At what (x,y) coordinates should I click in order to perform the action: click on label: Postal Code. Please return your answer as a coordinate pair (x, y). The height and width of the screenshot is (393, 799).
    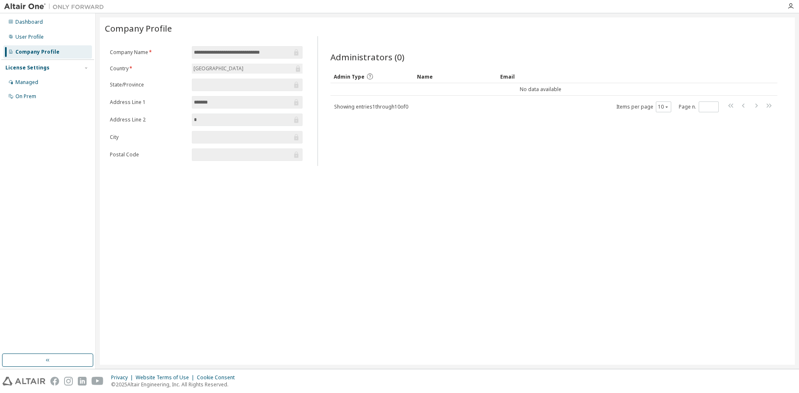
    Looking at the image, I should click on (148, 155).